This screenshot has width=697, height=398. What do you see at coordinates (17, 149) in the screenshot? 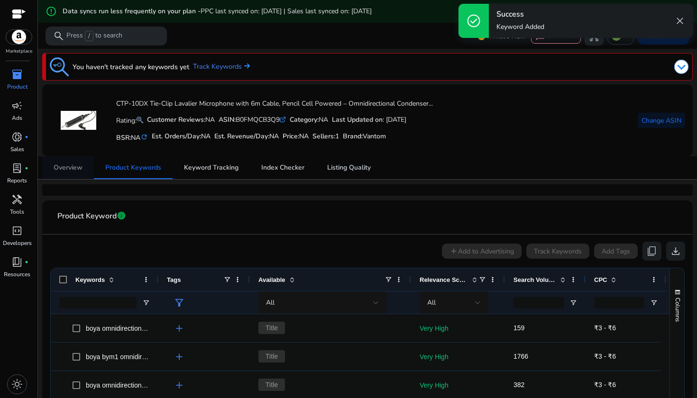
I see `p: Sales` at bounding box center [17, 149].